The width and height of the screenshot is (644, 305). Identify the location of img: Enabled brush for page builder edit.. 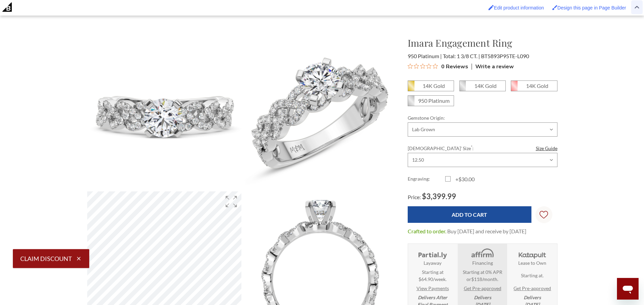
(555, 7).